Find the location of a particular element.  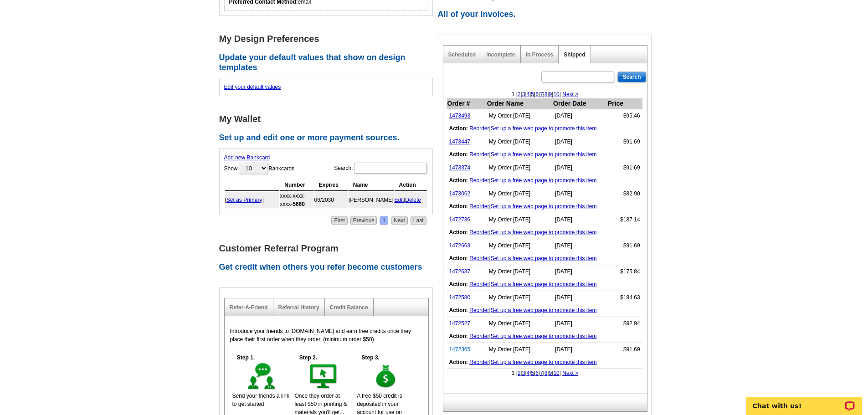

input: Search: is located at coordinates (391, 168).